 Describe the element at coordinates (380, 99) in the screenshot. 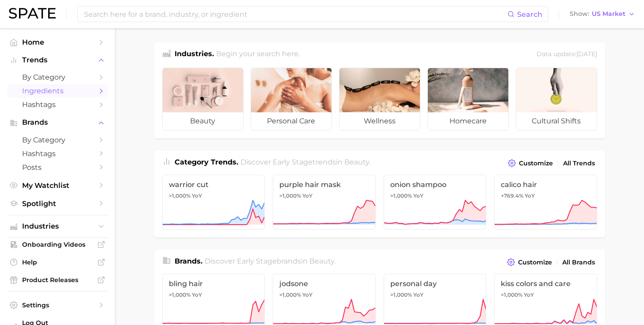

I see `a: wellness` at that location.